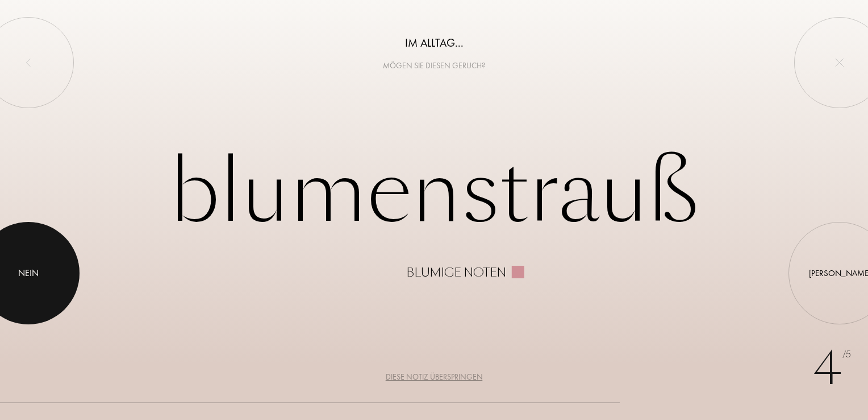  Describe the element at coordinates (434, 376) in the screenshot. I see `div: Diese Notiz überspringen` at that location.